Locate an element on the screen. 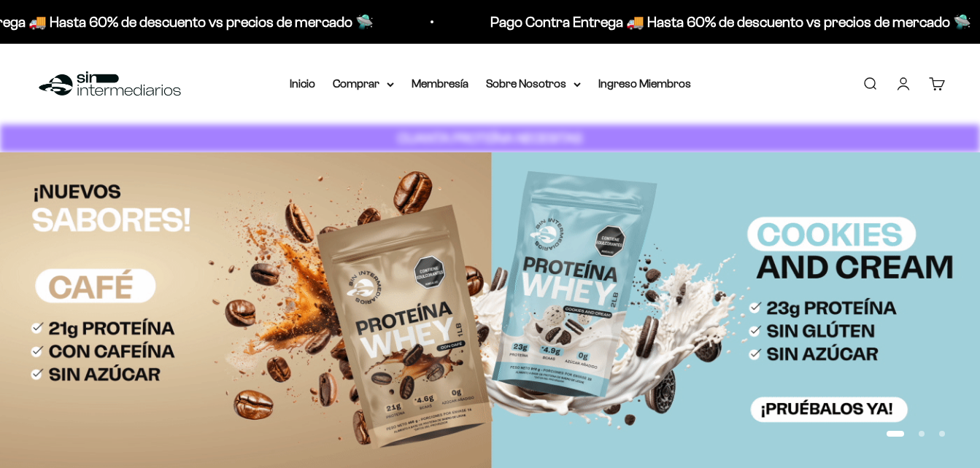  summary: Sobre Nosotros is located at coordinates (534, 84).